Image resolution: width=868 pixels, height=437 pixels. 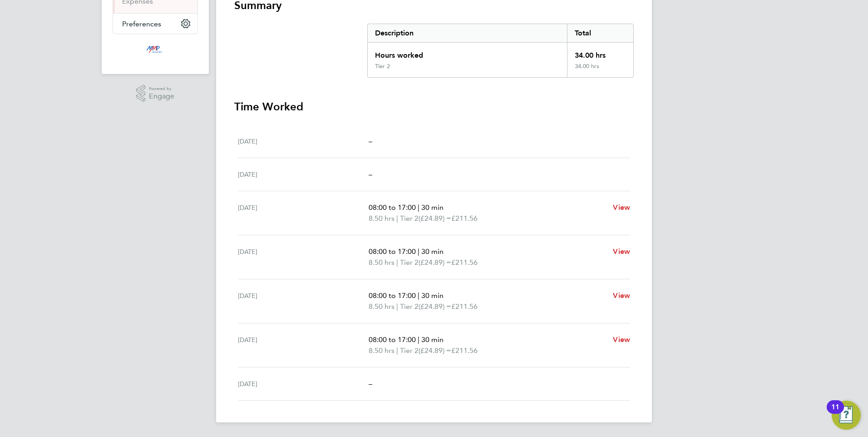 I want to click on div: Tier 2, so click(x=382, y=66).